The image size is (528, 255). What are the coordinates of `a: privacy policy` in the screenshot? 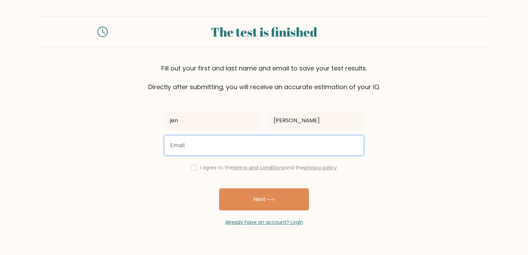 It's located at (320, 168).